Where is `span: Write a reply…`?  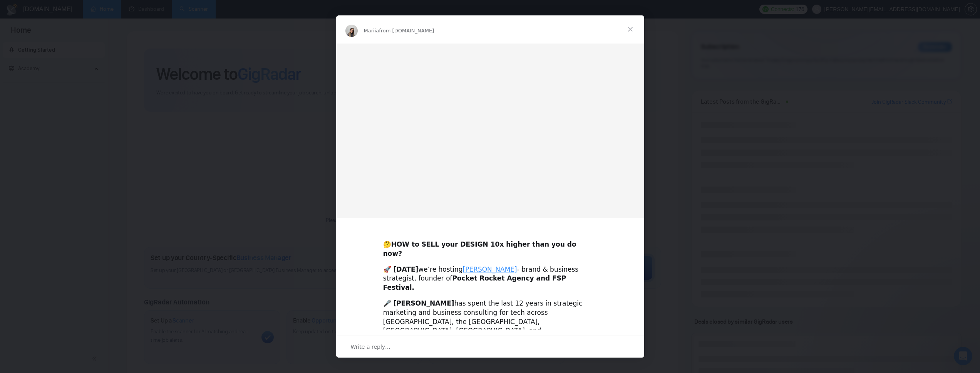
span: Write a reply… is located at coordinates (371, 347).